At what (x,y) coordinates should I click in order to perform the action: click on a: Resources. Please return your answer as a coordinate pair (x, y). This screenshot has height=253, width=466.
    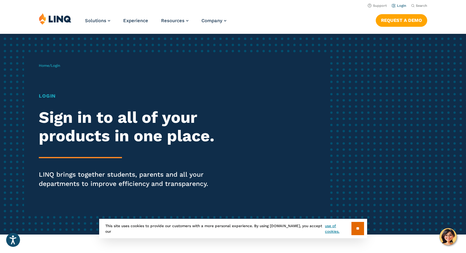
    Looking at the image, I should click on (174, 21).